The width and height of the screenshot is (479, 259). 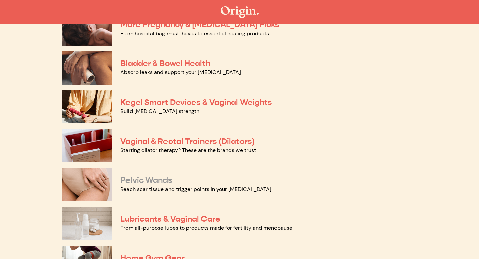 What do you see at coordinates (239, 12) in the screenshot?
I see `img: The Origin Shop` at bounding box center [239, 12].